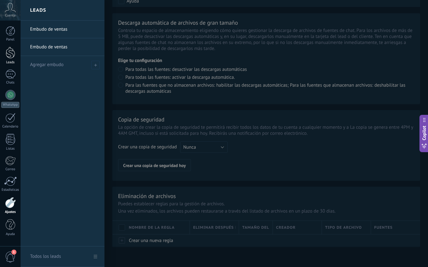 This screenshot has height=267, width=428. I want to click on span: 1, so click(14, 252).